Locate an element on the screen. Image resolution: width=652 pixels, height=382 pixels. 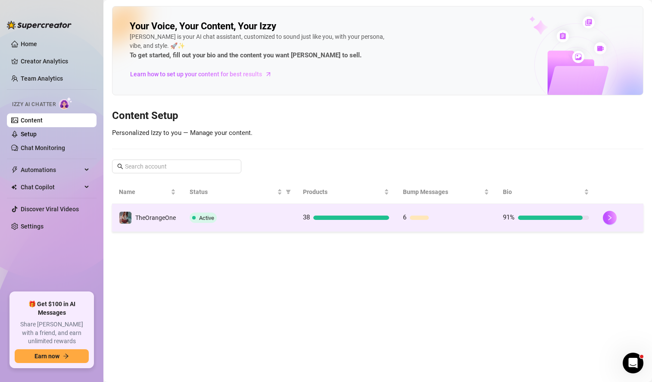
span: Izzy AI Chatter is located at coordinates (34, 104).